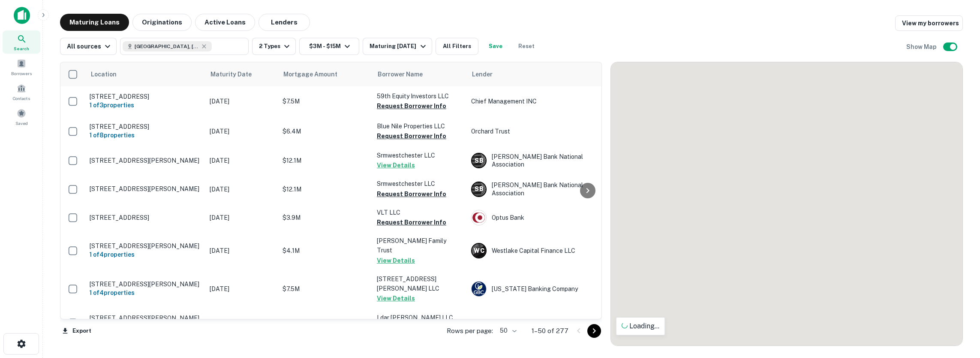  What do you see at coordinates (21, 92) in the screenshot?
I see `div: Contacts` at bounding box center [21, 92].